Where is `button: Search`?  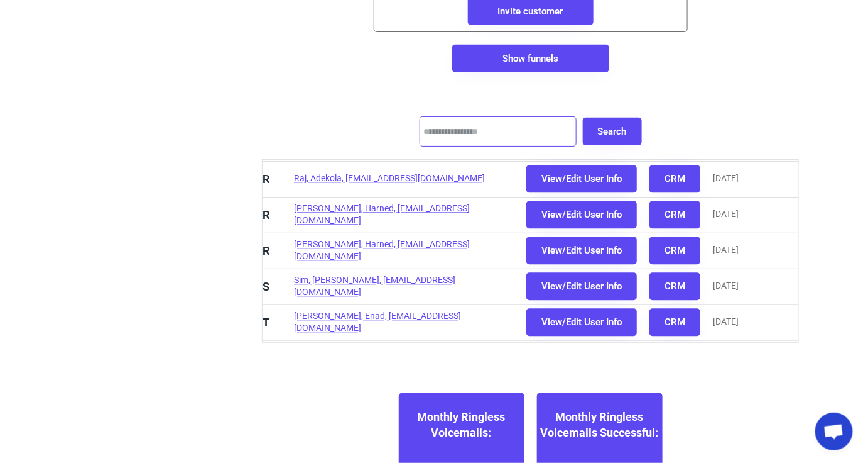
button: Search is located at coordinates (613, 131).